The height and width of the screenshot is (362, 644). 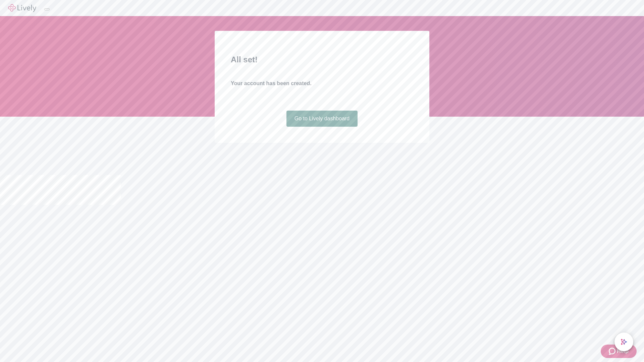 I want to click on button: Zendesk support iconHelp, so click(x=619, y=352).